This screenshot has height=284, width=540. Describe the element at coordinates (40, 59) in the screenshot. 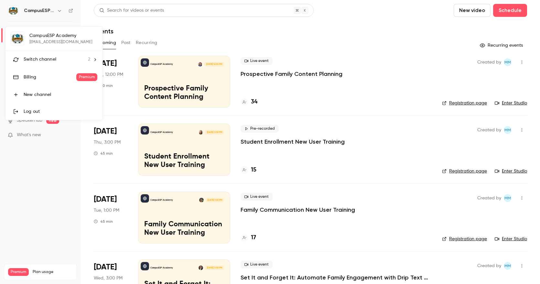

I see `span: Switch channel` at that location.